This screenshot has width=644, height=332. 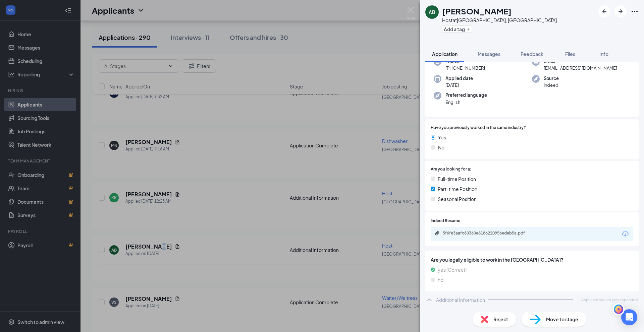 I want to click on span: Source, so click(x=551, y=78).